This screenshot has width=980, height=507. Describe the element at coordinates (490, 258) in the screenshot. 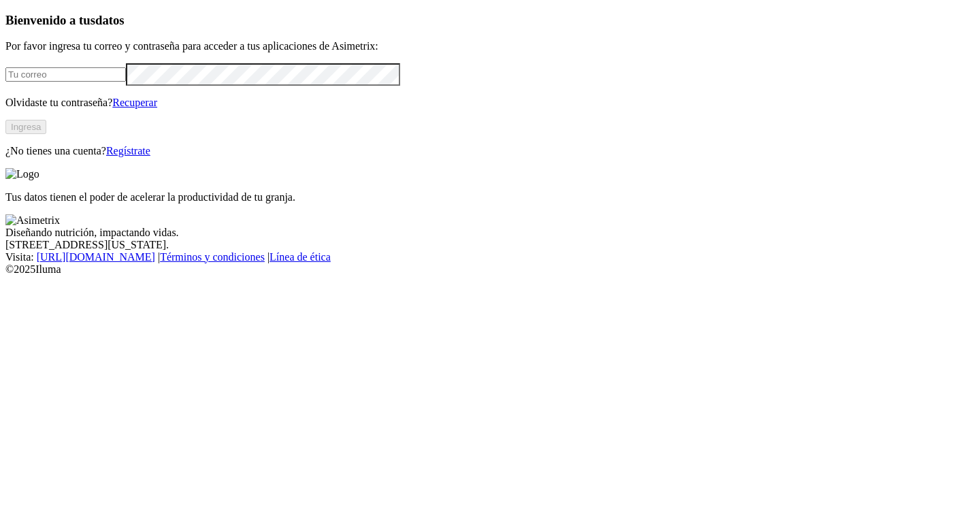

I see `div: Visita : | |` at that location.